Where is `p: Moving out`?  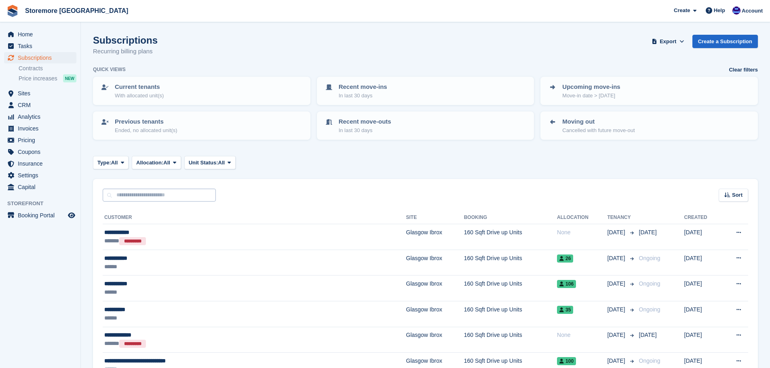 p: Moving out is located at coordinates (598, 122).